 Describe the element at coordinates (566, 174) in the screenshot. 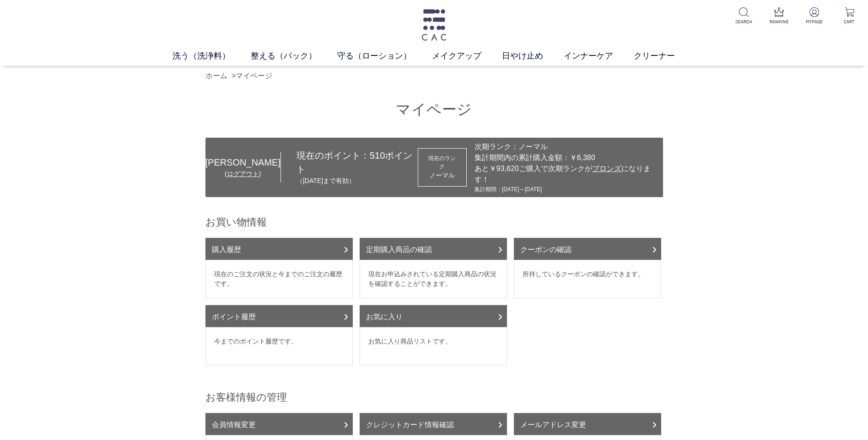

I see `div: あと￥93,620ご購入で次期ランクが になります！` at that location.